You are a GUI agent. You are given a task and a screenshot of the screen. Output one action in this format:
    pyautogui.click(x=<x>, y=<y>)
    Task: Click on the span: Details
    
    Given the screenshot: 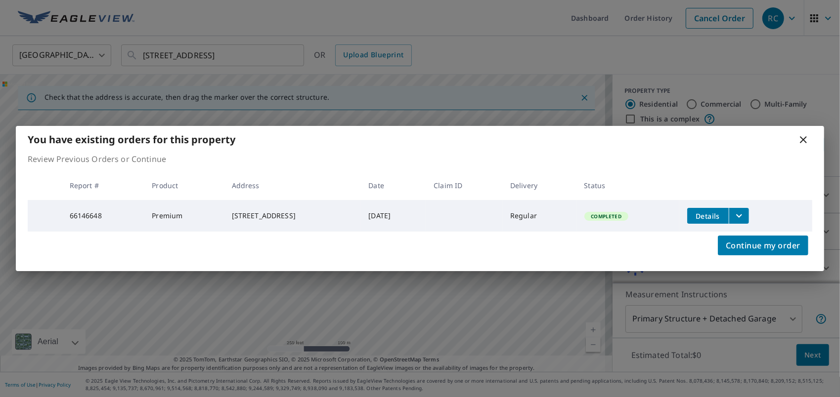 What is the action you would take?
    pyautogui.click(x=708, y=216)
    